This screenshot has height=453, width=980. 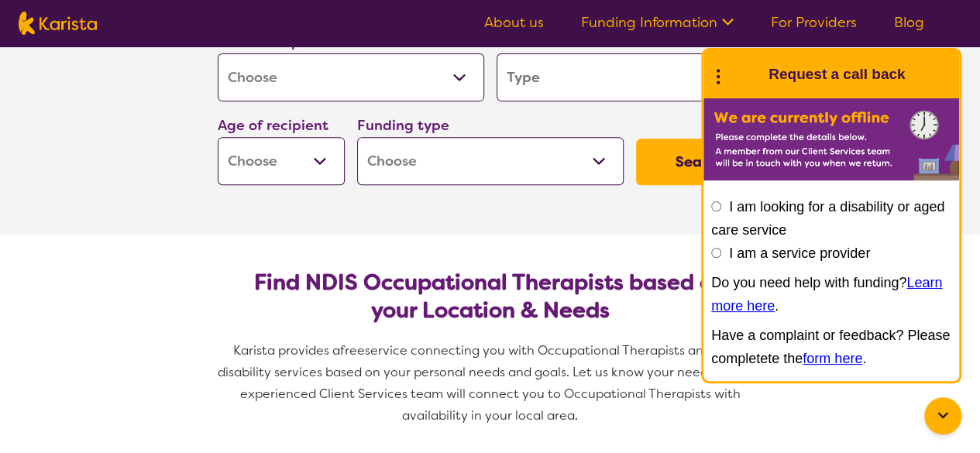 What do you see at coordinates (403, 126) in the screenshot?
I see `label: Funding type` at bounding box center [403, 126].